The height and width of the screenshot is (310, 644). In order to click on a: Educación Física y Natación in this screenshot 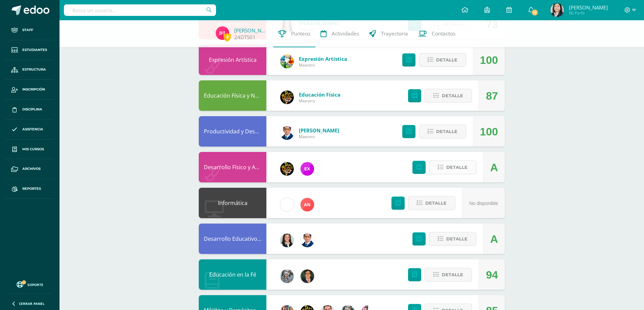, I will do `click(239, 96)`.